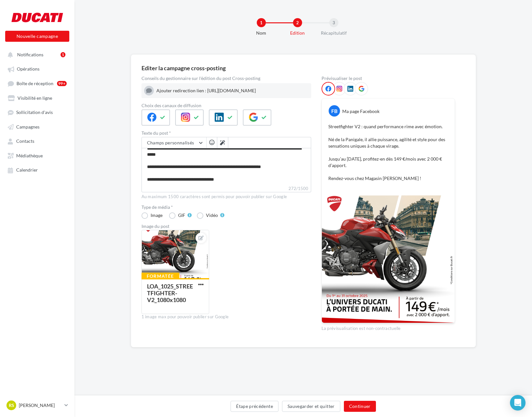 The image size is (532, 417). I want to click on div: LOA_1025_STREETFIGHTER-V2_1080x1080, so click(170, 293).